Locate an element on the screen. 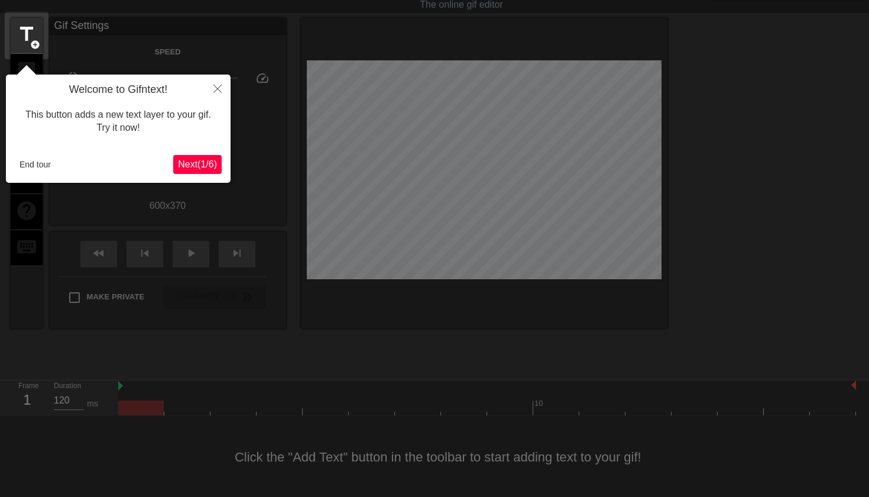 This screenshot has width=869, height=497. button: Close is located at coordinates (218, 88).